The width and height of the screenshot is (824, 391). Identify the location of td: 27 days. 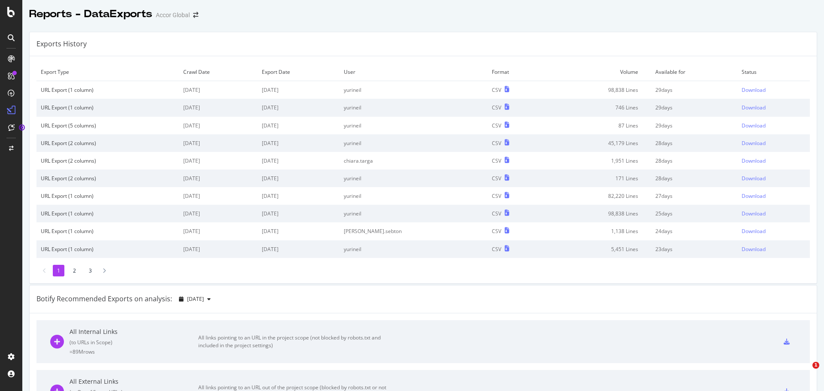
(694, 196).